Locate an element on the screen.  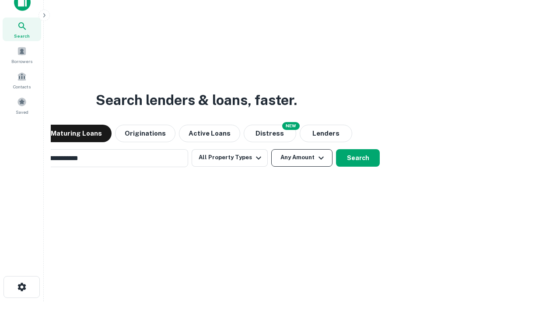
button: Search is located at coordinates (358, 158).